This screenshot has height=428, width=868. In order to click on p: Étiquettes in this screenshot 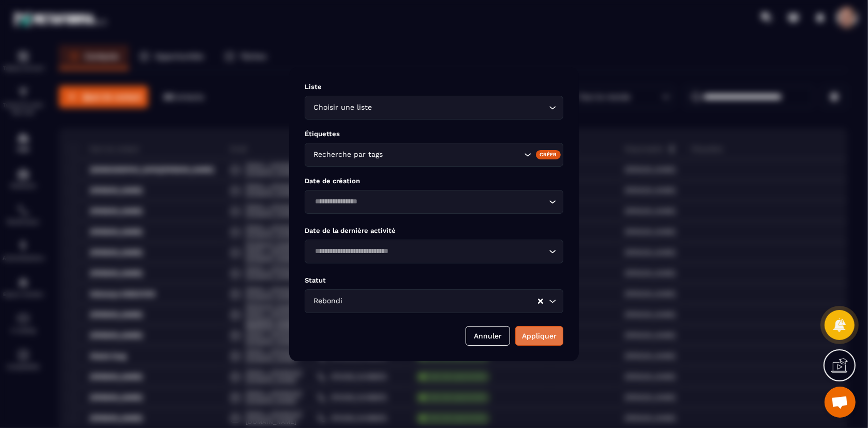, I will do `click(434, 133)`.